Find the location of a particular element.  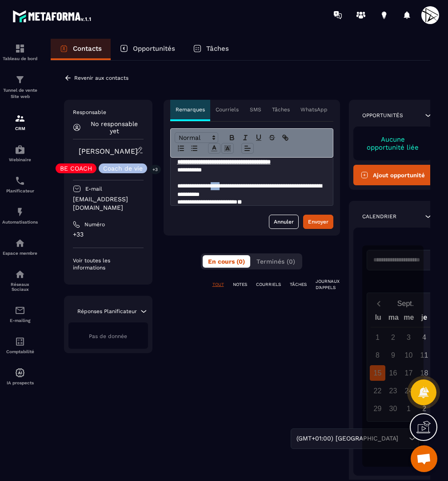

div: Ouvrir le chat is located at coordinates (425, 459).